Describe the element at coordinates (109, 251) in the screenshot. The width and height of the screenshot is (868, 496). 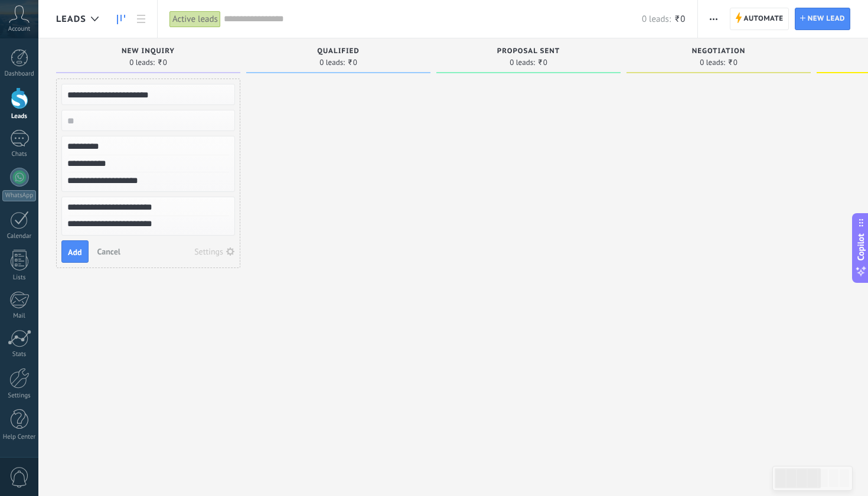
I see `span: Cancel` at that location.